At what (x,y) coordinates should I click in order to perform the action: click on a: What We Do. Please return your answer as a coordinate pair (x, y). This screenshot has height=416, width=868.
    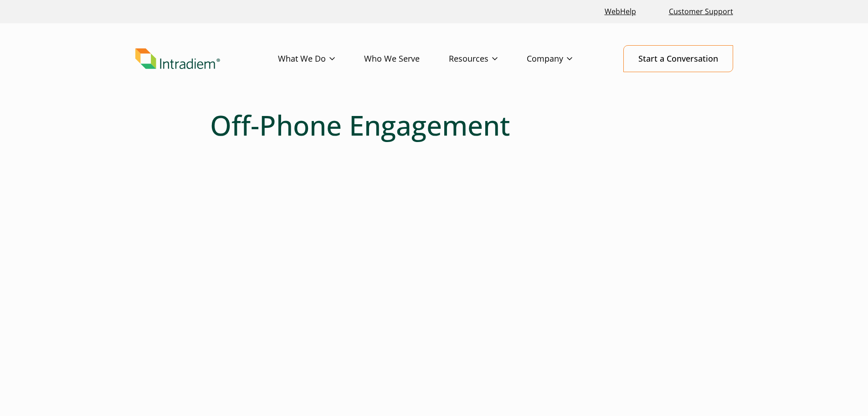
    Looking at the image, I should click on (320, 59).